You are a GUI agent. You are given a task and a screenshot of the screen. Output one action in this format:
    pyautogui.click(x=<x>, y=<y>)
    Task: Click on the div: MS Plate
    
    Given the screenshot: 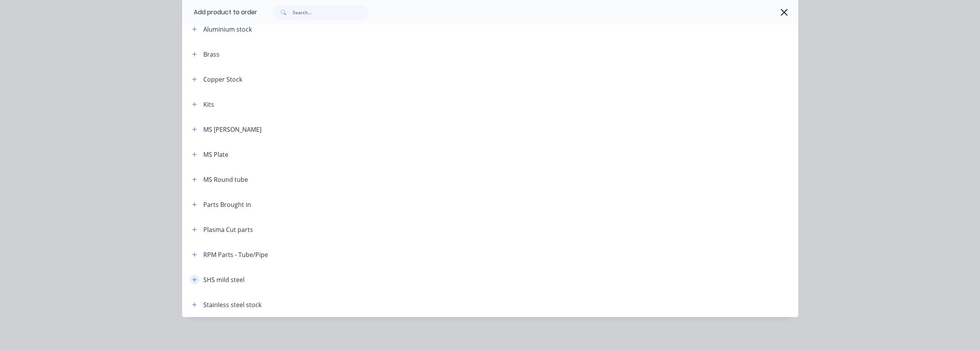 What is the action you would take?
    pyautogui.click(x=216, y=155)
    